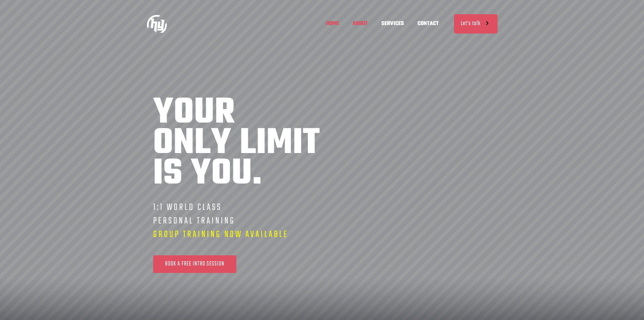  What do you see at coordinates (393, 23) in the screenshot?
I see `span: SERVICES` at bounding box center [393, 23].